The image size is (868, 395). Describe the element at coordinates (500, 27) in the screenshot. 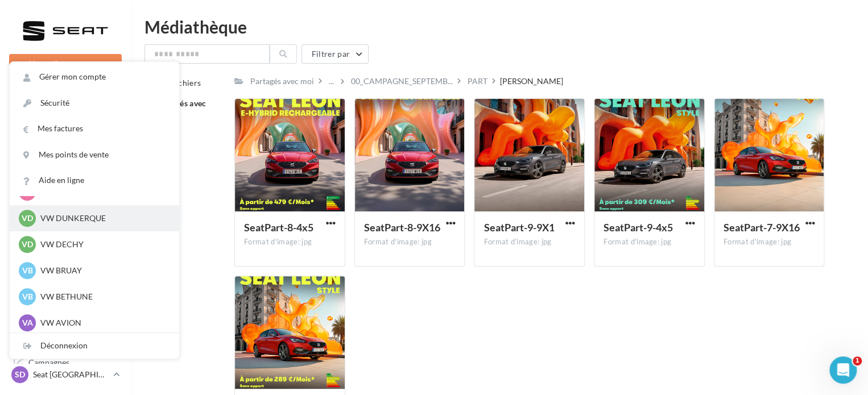

I see `div: Médiathèque` at that location.